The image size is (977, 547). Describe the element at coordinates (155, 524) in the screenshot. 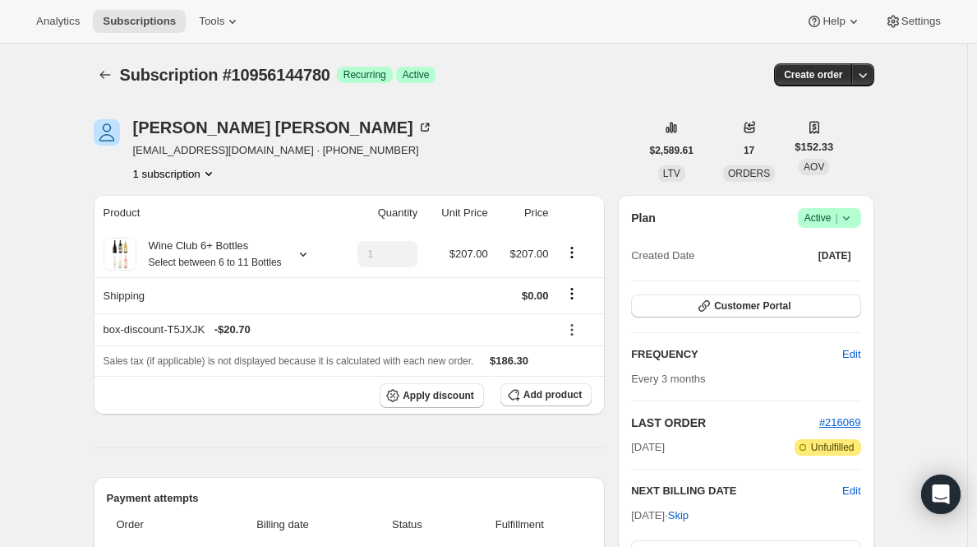

I see `th: Order` at that location.